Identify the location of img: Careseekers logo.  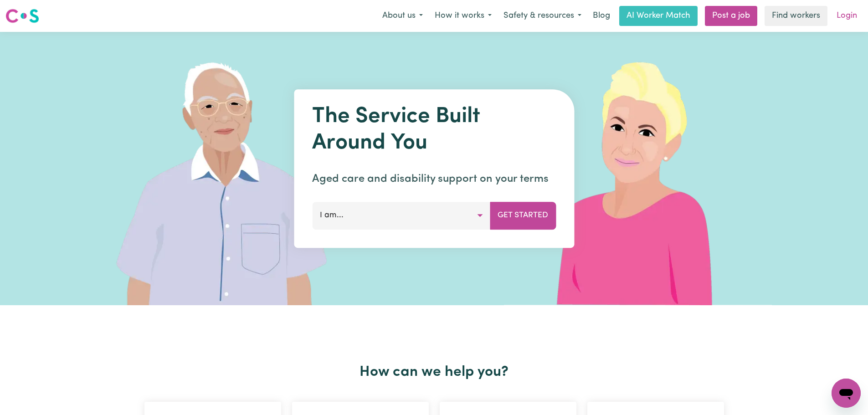
(22, 16).